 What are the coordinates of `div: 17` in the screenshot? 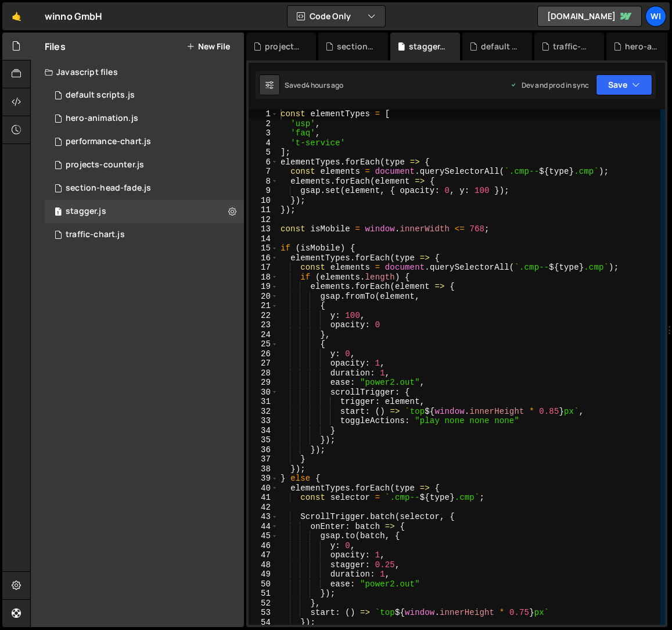 It's located at (263, 267).